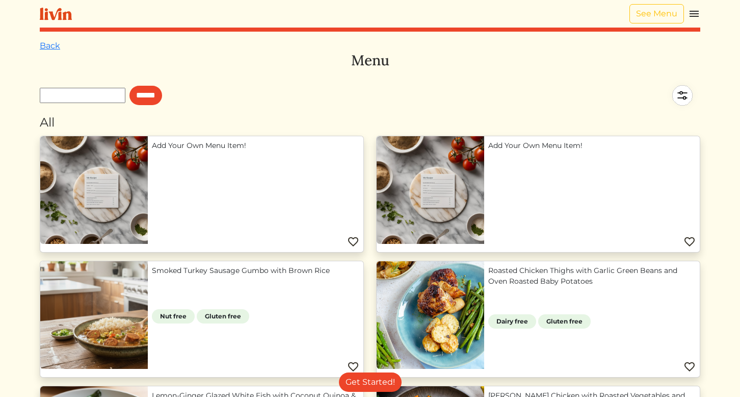 The height and width of the screenshot is (397, 740). Describe the element at coordinates (370, 61) in the screenshot. I see `h3: Menu` at that location.